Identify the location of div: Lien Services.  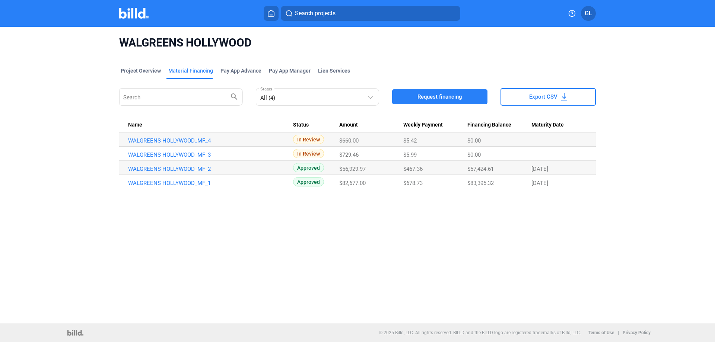
(334, 71).